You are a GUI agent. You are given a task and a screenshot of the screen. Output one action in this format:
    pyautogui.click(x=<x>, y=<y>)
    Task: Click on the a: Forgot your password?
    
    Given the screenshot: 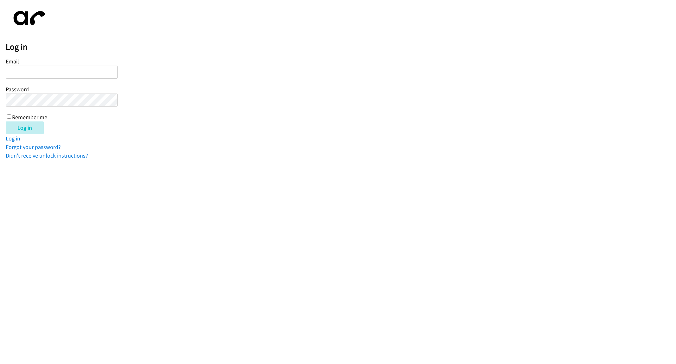 What is the action you would take?
    pyautogui.click(x=33, y=147)
    